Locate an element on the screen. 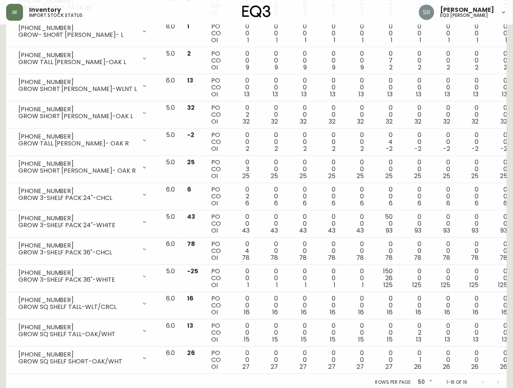  div: GROW SQ SHELF SHORT-OAK/WHT is located at coordinates (78, 362).